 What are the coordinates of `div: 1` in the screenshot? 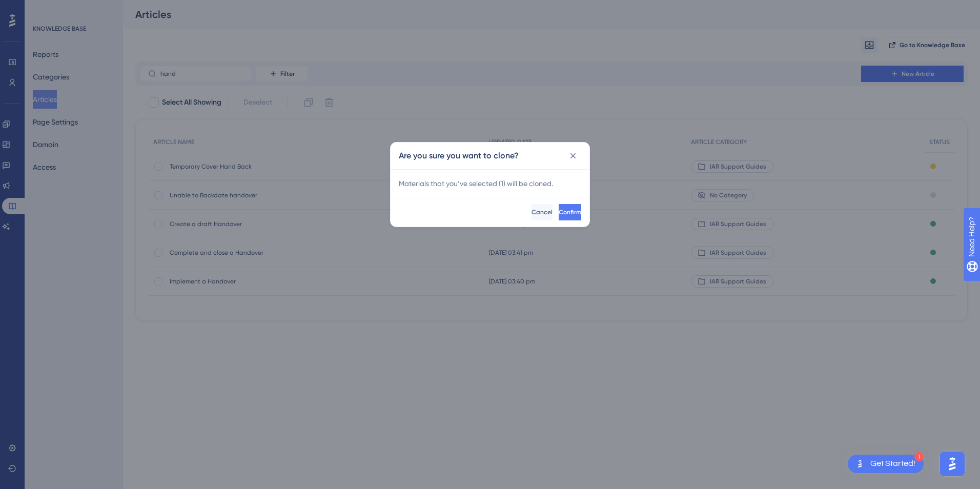 It's located at (919, 457).